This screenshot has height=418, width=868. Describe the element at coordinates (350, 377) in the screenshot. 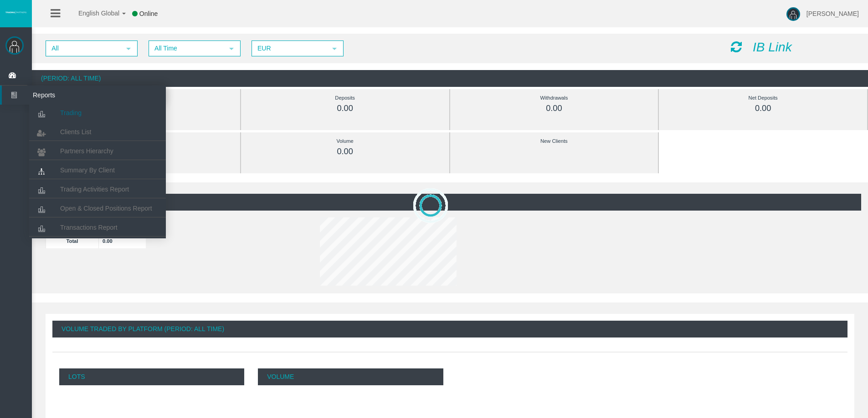

I see `p: Volume` at that location.